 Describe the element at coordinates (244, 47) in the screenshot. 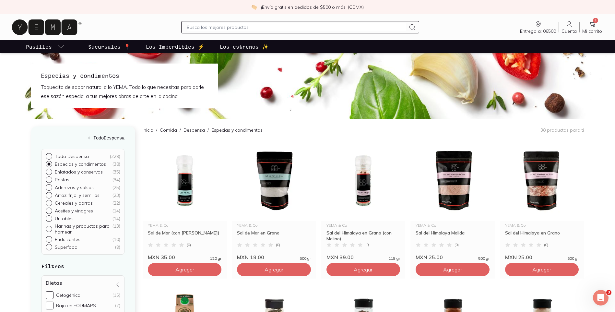

I see `a: Los estrenos ✨` at that location.